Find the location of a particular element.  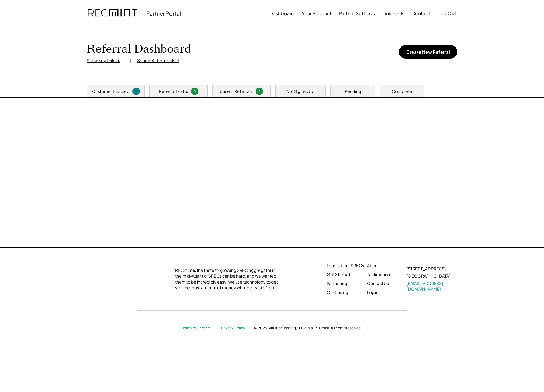

button: Link Bank is located at coordinates (393, 13).